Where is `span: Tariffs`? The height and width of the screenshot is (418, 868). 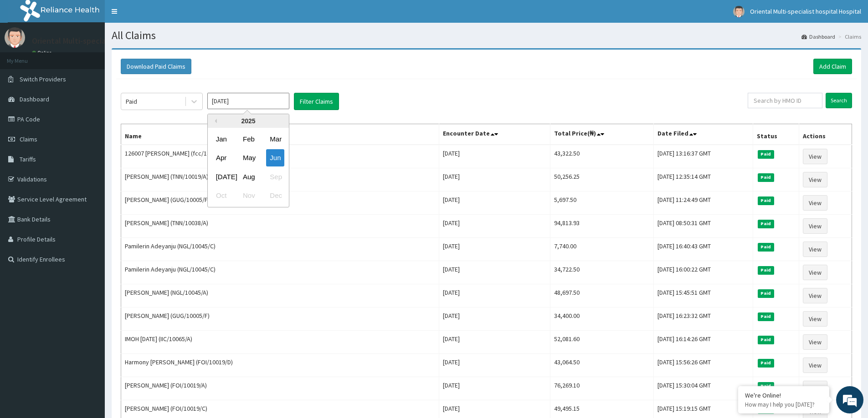
span: Tariffs is located at coordinates (28, 159).